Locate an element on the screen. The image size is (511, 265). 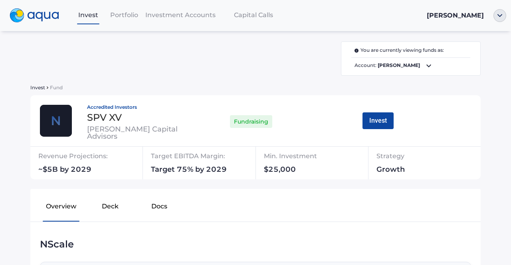
a: Portfolio is located at coordinates (124, 15).